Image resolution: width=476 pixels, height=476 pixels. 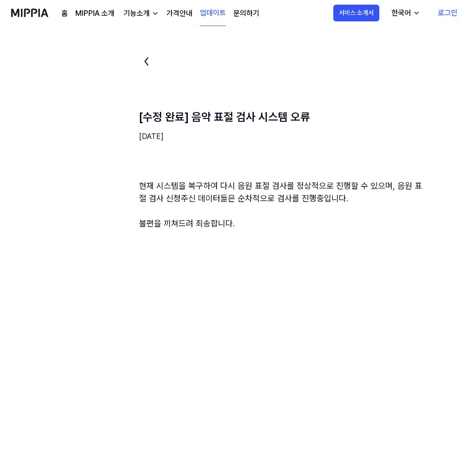 I want to click on a: 가격안내, so click(x=179, y=14).